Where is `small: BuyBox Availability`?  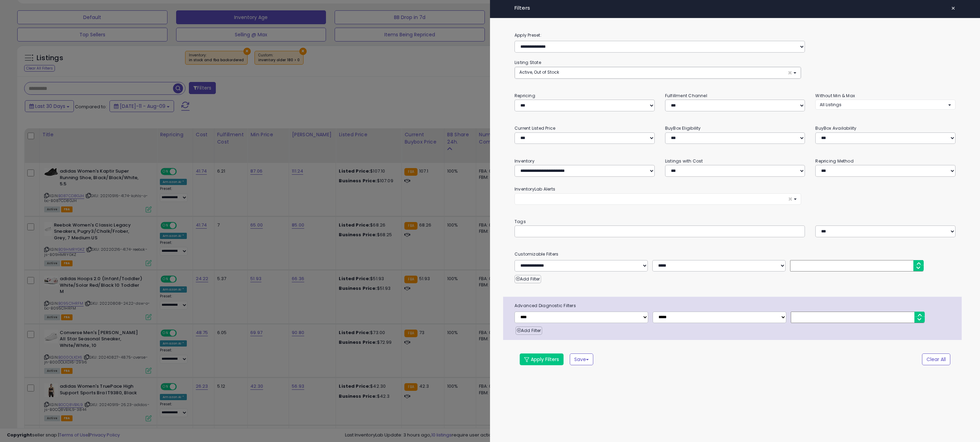 small: BuyBox Availability is located at coordinates (836, 128).